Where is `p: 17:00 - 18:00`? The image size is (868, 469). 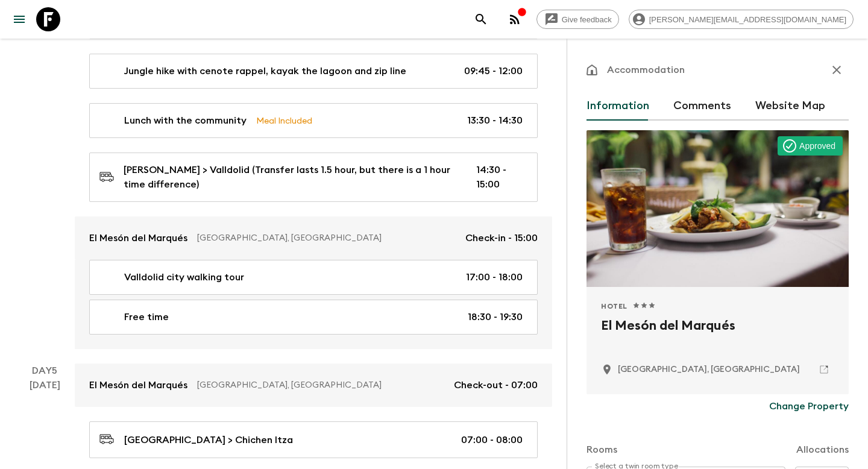
p: 17:00 - 18:00 is located at coordinates (495, 278).